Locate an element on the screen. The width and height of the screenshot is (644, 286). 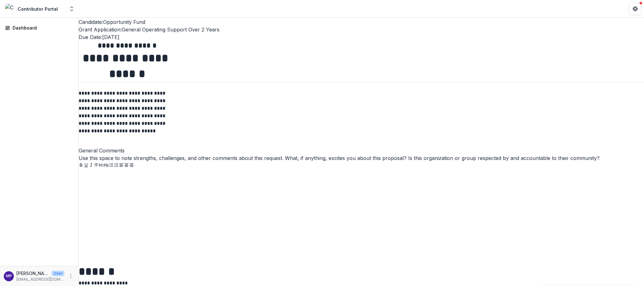
button: Strike is located at coordinates (96, 166).